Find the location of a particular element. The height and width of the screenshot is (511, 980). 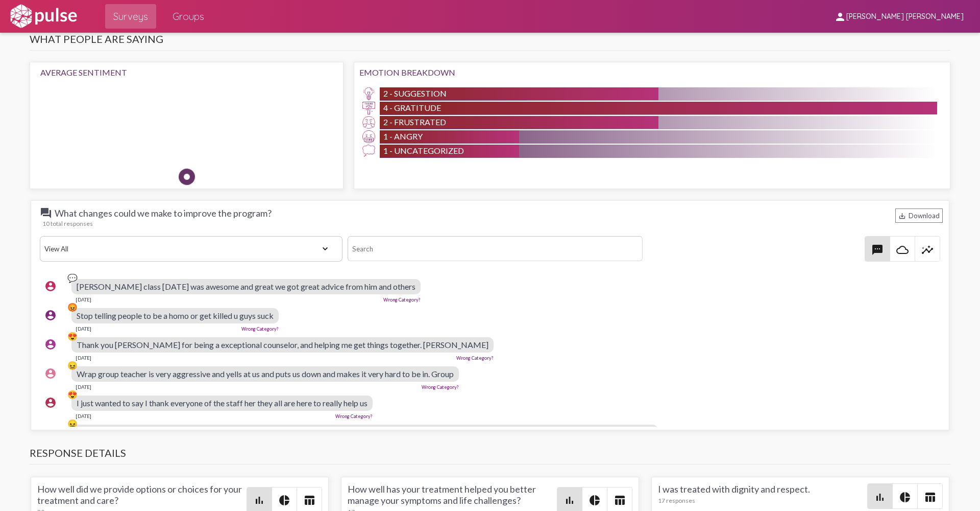

span: 2 - Suggestion is located at coordinates (415, 93).